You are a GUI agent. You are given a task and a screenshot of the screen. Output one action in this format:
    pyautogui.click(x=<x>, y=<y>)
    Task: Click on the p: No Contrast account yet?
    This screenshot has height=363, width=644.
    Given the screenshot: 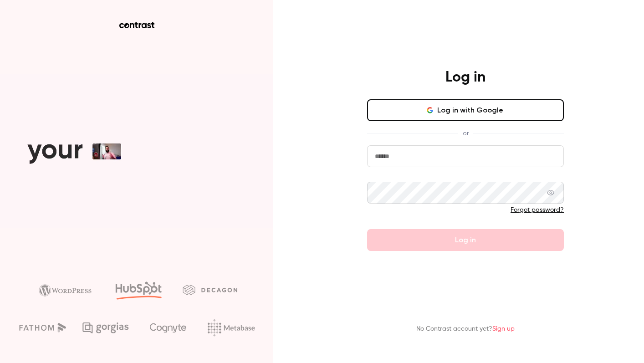 What is the action you would take?
    pyautogui.click(x=466, y=329)
    